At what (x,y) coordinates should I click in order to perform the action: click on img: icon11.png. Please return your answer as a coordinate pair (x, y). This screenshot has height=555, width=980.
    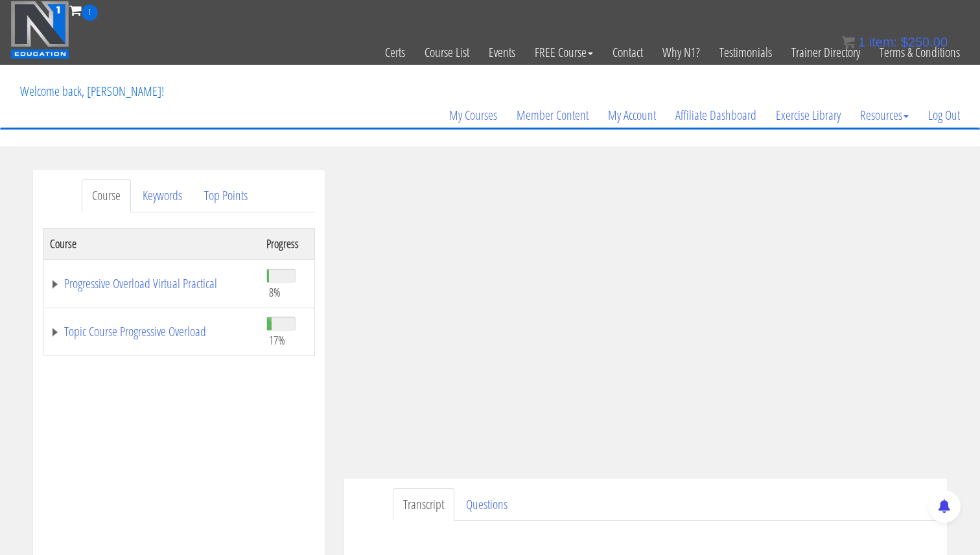
    Looking at the image, I should click on (848, 42).